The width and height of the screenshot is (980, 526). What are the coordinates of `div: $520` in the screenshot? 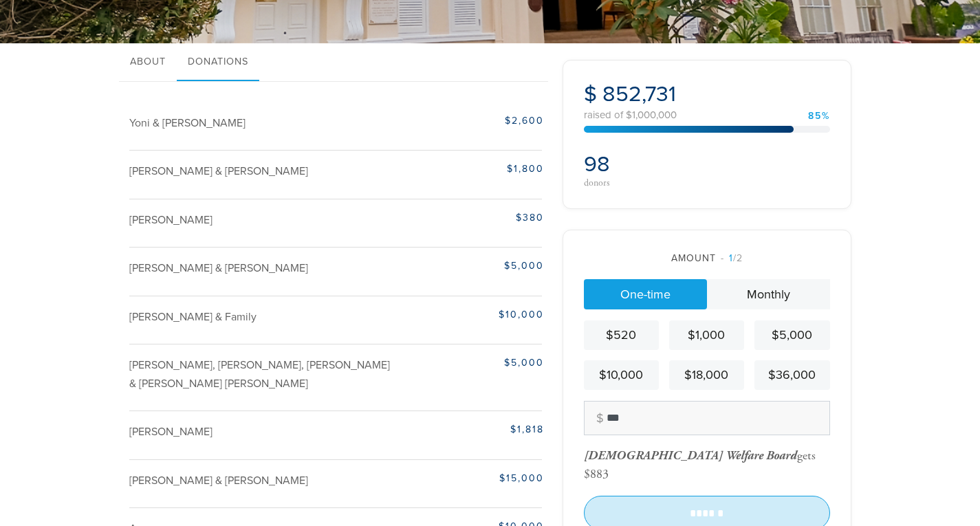 It's located at (621, 334).